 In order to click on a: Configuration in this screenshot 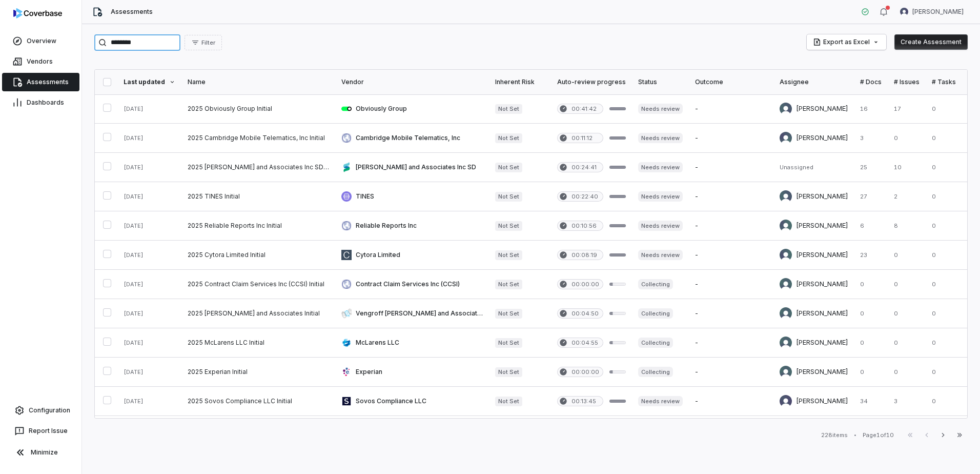, I will do `click(40, 410)`.